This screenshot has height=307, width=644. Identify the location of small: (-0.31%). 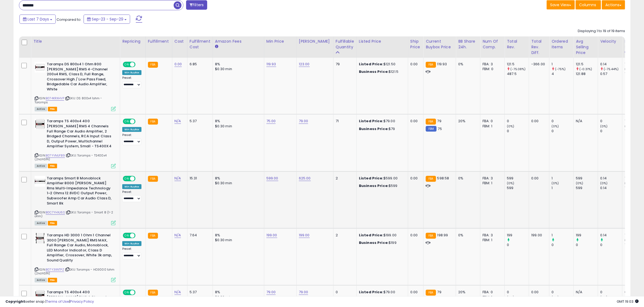
(585, 69).